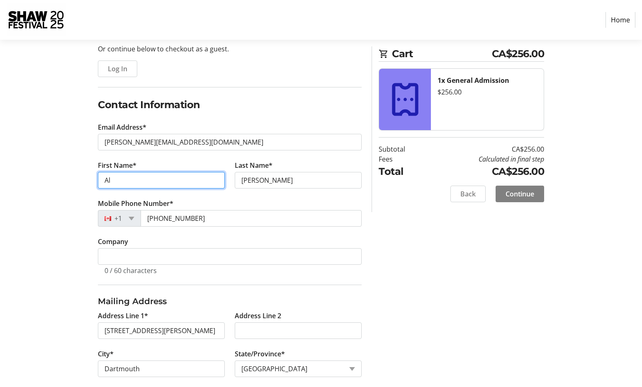  I want to click on label: Last Name*, so click(253, 166).